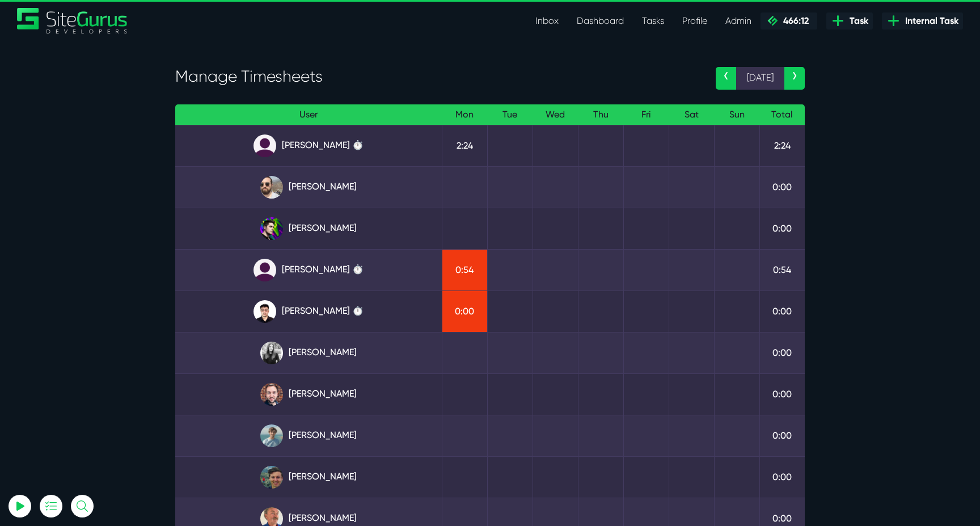 The width and height of the screenshot is (980, 526). I want to click on th: Fri, so click(646, 115).